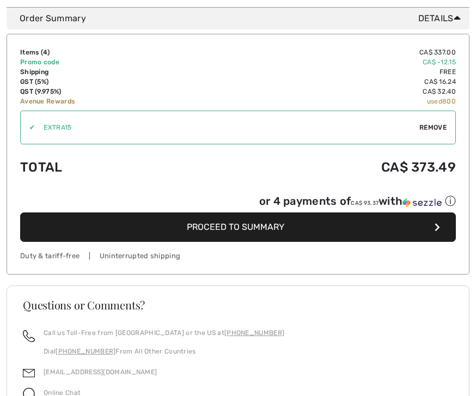 The image size is (476, 396). I want to click on span: Remove, so click(433, 127).